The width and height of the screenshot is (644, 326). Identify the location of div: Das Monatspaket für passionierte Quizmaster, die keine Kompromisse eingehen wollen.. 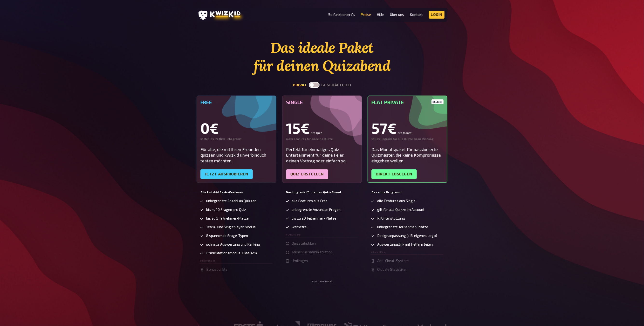
(408, 155).